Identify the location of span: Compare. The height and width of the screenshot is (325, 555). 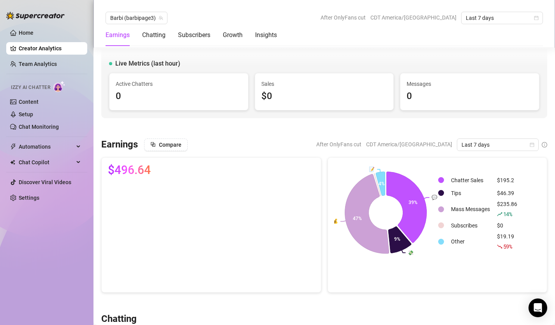
(170, 145).